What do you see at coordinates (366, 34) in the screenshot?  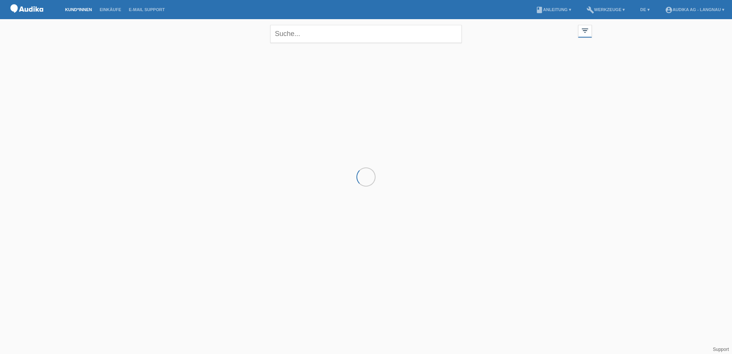 I see `input: Suche...` at bounding box center [366, 34].